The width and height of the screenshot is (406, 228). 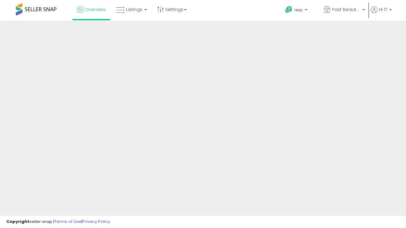 What do you see at coordinates (95, 10) in the screenshot?
I see `span: Overview` at bounding box center [95, 10].